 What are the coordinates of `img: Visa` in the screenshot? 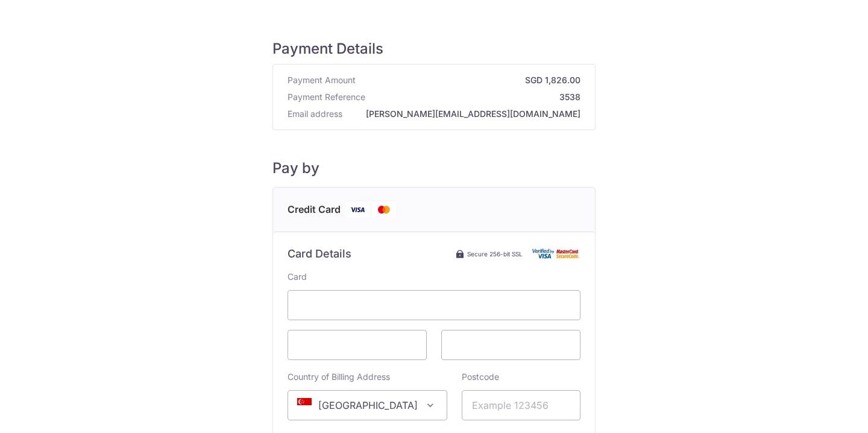 It's located at (358, 210).